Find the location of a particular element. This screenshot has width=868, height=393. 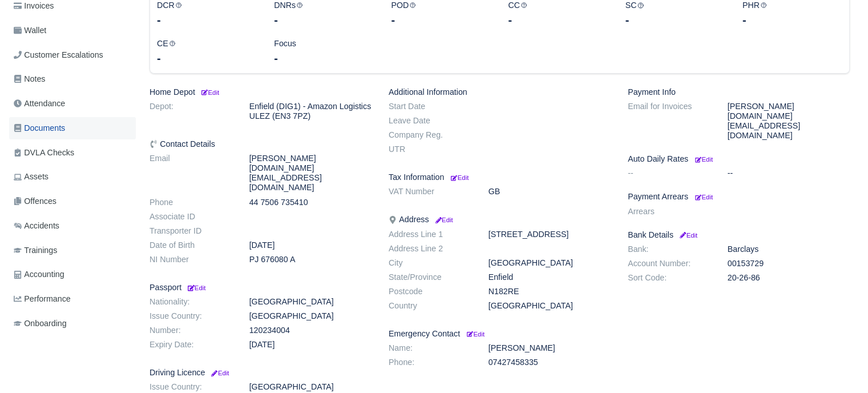

a: Documents is located at coordinates (72, 128).